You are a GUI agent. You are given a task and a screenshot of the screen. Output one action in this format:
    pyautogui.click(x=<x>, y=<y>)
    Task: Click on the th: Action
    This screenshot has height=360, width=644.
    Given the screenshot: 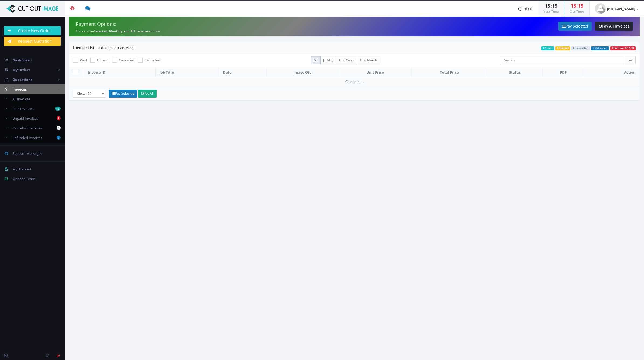 What is the action you would take?
    pyautogui.click(x=612, y=72)
    